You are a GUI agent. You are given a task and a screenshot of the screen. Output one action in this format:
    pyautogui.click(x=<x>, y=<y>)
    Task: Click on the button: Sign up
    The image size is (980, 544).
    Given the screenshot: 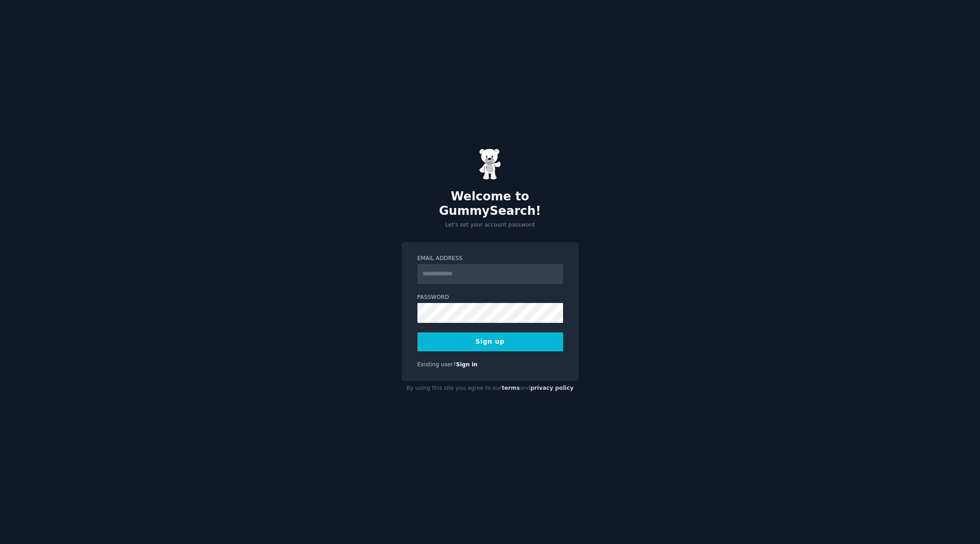 What is the action you would take?
    pyautogui.click(x=490, y=342)
    